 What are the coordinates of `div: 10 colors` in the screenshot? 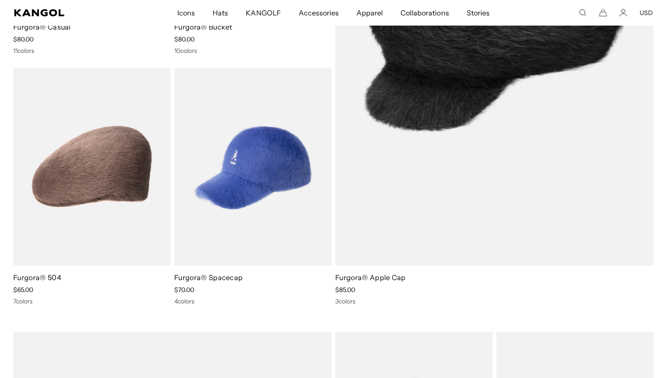 It's located at (253, 51).